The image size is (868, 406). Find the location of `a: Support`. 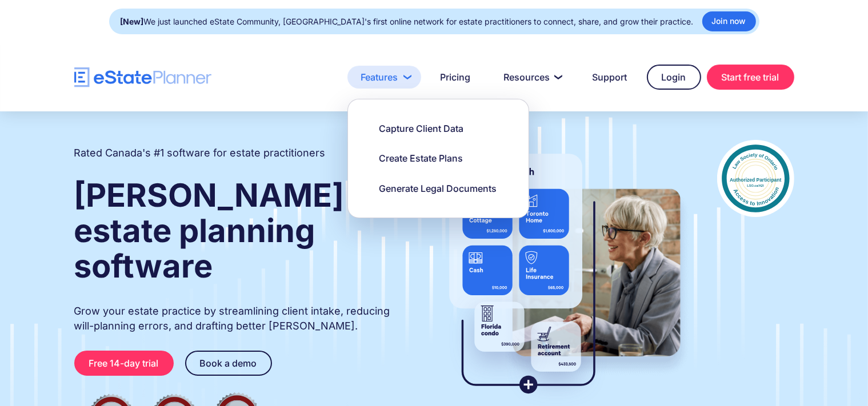

a: Support is located at coordinates (610, 77).